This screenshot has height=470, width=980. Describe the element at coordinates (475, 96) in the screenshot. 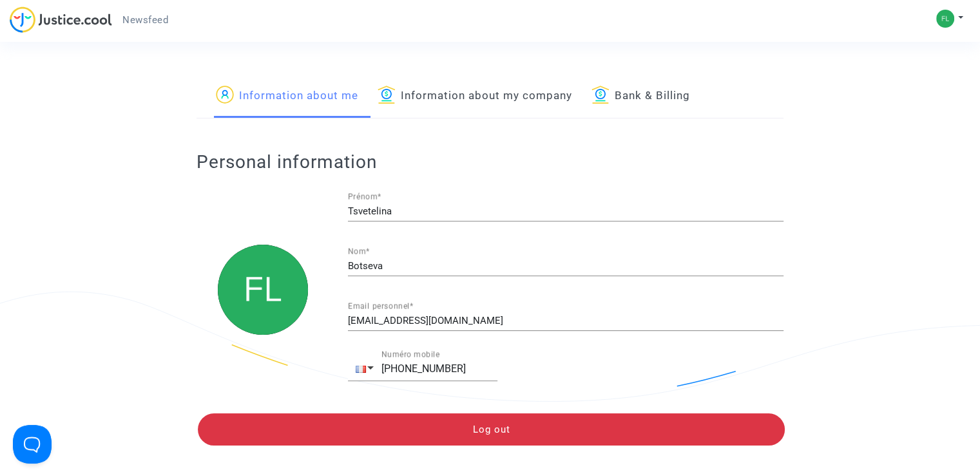

I see `a: Information about my company` at that location.